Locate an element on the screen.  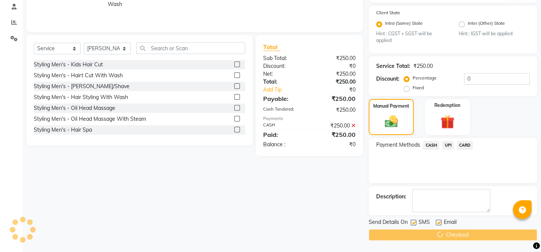
div: Balance : is located at coordinates (283, 145).